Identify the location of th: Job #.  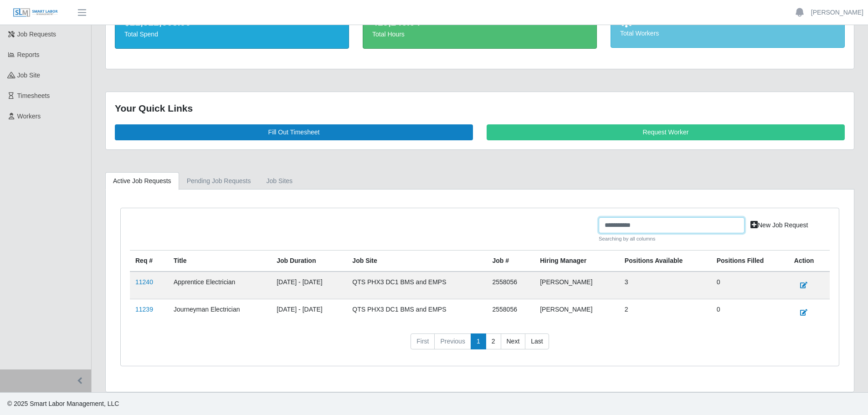
(511, 261).